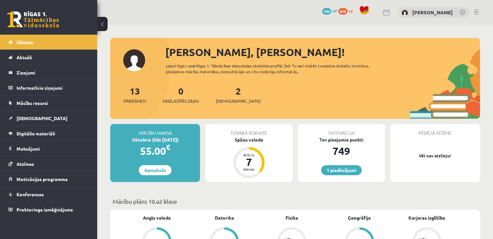 This screenshot has height=239, width=493. What do you see at coordinates (45, 210) in the screenshot?
I see `span: Proktoringa izmēģinājums` at bounding box center [45, 210].